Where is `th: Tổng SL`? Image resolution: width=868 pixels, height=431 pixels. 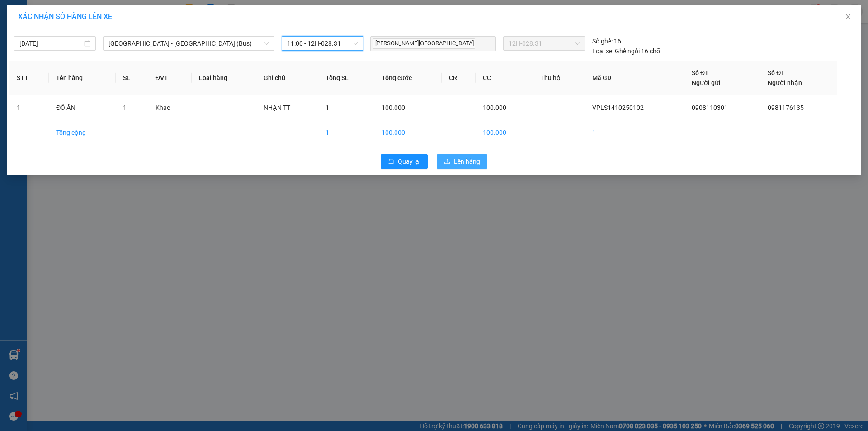 th: Tổng SL is located at coordinates (346, 78).